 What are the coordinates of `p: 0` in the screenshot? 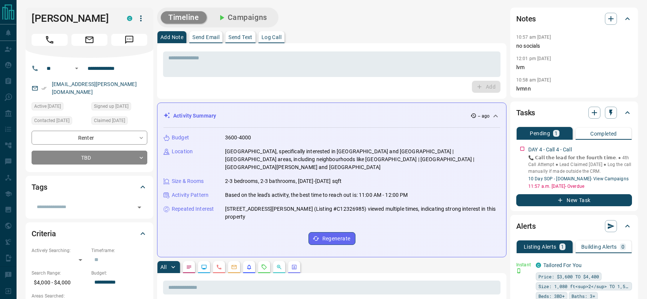 It's located at (623, 247).